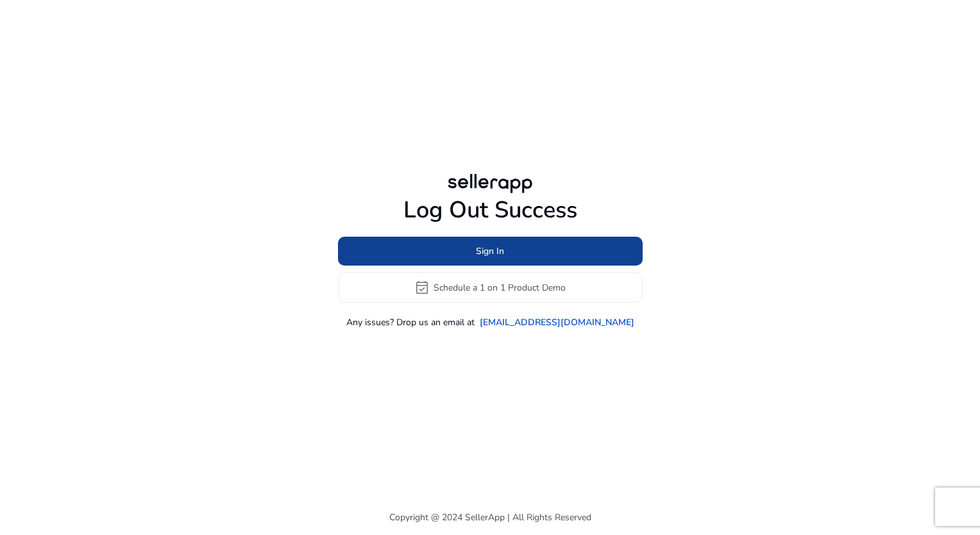 This screenshot has width=980, height=535. What do you see at coordinates (490, 210) in the screenshot?
I see `h1: Log Out Success` at bounding box center [490, 210].